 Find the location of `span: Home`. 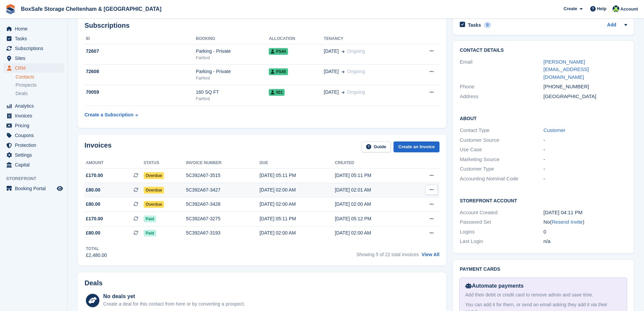

span: Home is located at coordinates (35, 29).